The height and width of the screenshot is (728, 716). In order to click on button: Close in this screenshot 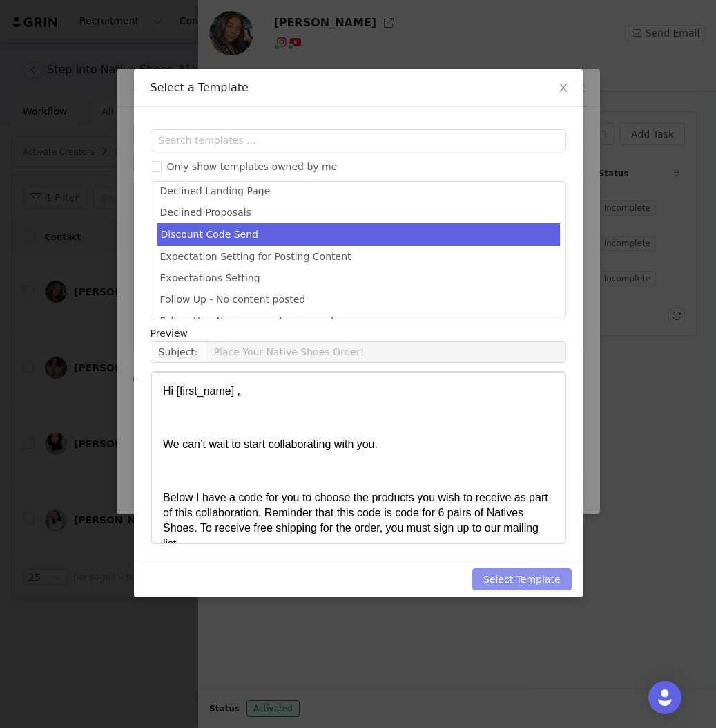, I will do `click(564, 89)`.